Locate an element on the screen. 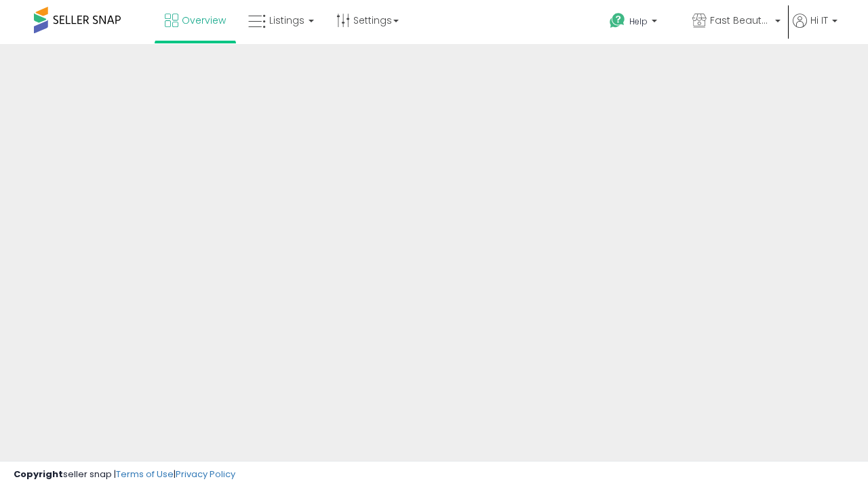  a: Privacy Policy is located at coordinates (206, 474).